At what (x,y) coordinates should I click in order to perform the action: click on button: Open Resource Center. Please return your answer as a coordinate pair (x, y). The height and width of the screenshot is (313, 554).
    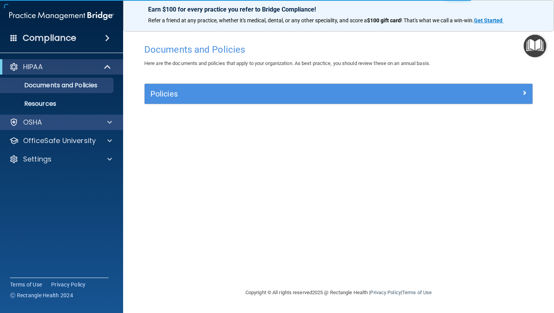
    Looking at the image, I should click on (535, 46).